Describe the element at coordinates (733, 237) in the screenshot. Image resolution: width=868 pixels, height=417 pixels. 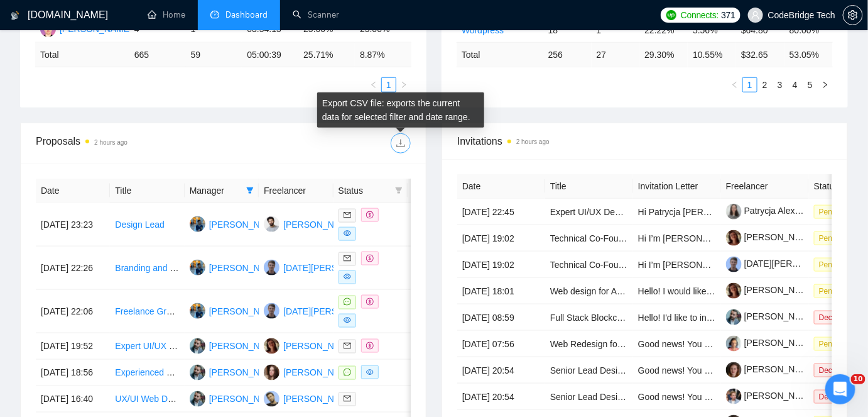
I see `img: c13eRwMvUlzo-XLg2uvHvFCVtnE4MC0Iv6MtAo1ebavpSsne99UkWfEKIiY0bp85Ns` at that location.